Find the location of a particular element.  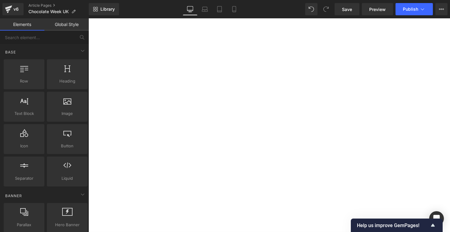

button: Undo is located at coordinates (311, 9).